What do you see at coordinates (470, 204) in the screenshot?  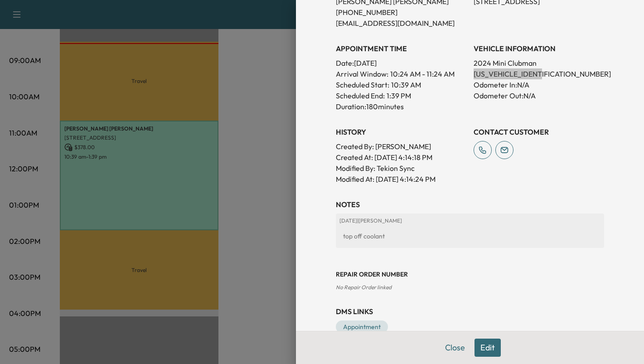 I see `h3: NOTES` at bounding box center [470, 204].